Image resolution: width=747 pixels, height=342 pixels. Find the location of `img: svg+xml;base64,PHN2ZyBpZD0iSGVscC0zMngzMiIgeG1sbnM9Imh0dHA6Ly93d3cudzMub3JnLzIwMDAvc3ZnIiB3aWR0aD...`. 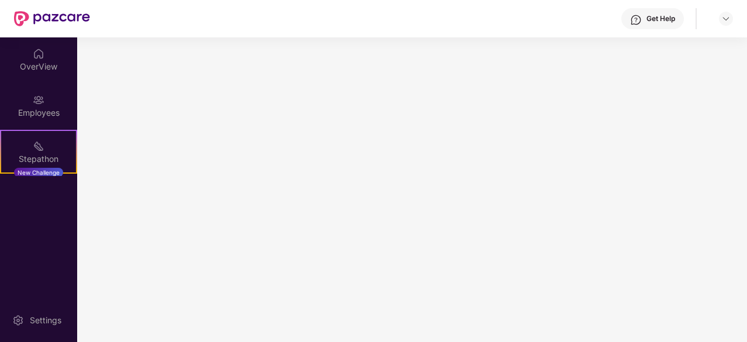

img: svg+xml;base64,PHN2ZyBpZD0iSGVscC0zMngzMiIgeG1sbnM9Imh0dHA6Ly93d3cudzMub3JnLzIwMDAvc3ZnIiB3aWR0aD... is located at coordinates (636, 20).